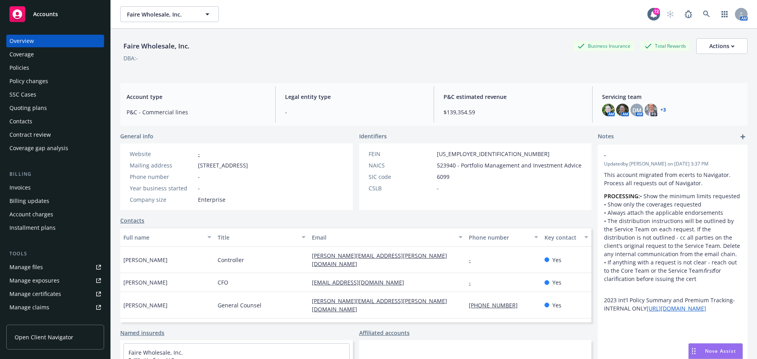 The height and width of the screenshot is (359, 757). Describe the element at coordinates (19, 68) in the screenshot. I see `div: Policies` at that location.